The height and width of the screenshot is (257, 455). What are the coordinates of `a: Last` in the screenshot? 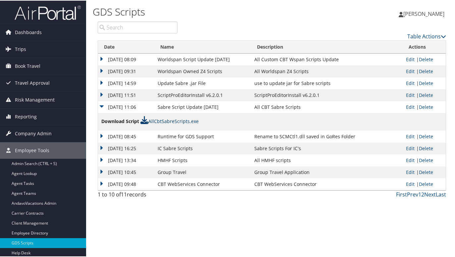 It's located at (441, 194).